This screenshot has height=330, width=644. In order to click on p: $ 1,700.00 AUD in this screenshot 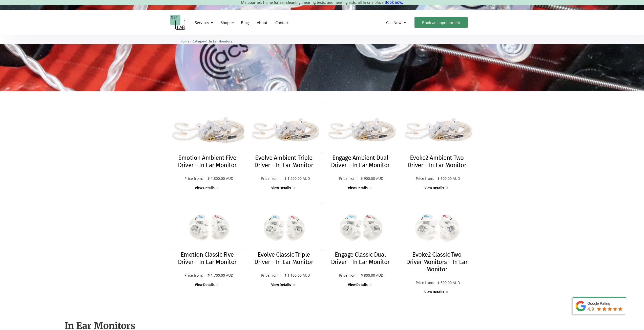, I will do `click(220, 275)`.